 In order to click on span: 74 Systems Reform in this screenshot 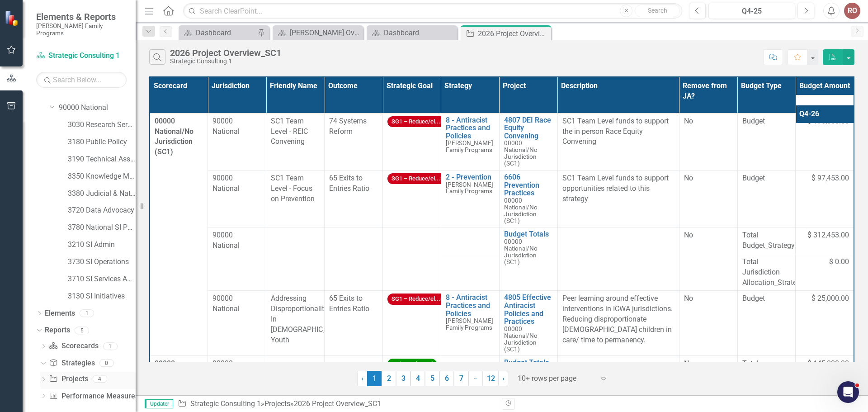, I will do `click(348, 126)`.